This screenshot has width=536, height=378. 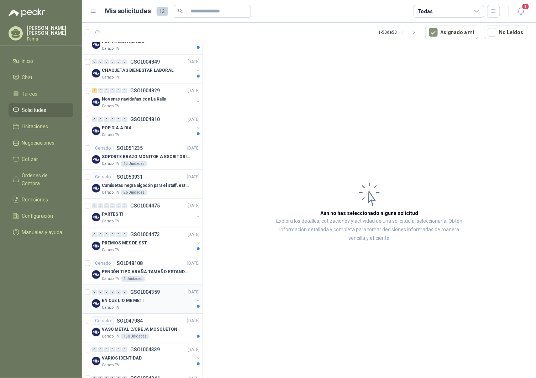 What do you see at coordinates (41, 233) in the screenshot?
I see `a: Manuales y ayuda` at bounding box center [41, 233].